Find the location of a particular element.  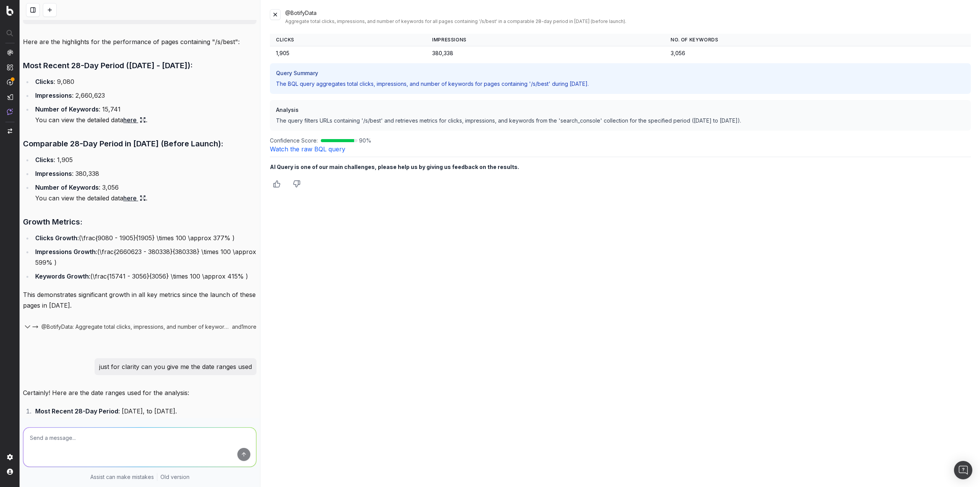

td: 3,056 is located at coordinates (818, 53).